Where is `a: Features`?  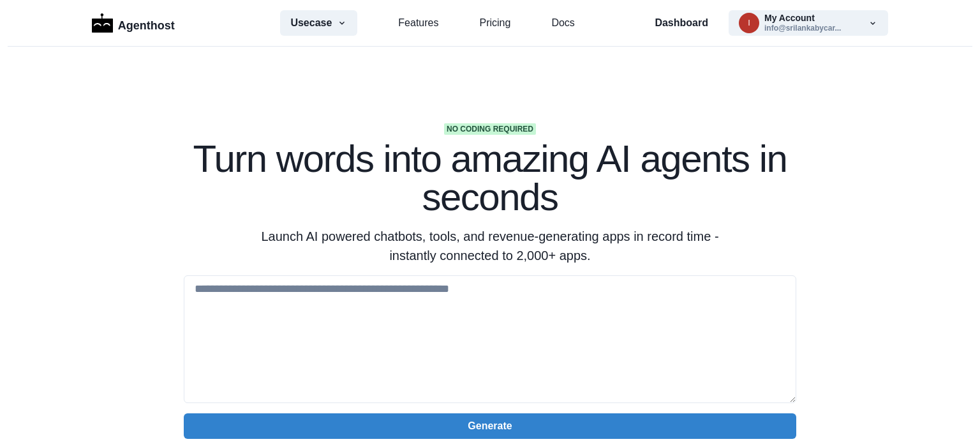 a: Features is located at coordinates (418, 23).